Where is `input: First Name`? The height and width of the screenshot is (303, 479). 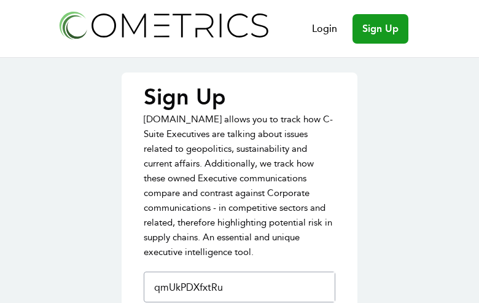
input: First Name is located at coordinates (242, 287).